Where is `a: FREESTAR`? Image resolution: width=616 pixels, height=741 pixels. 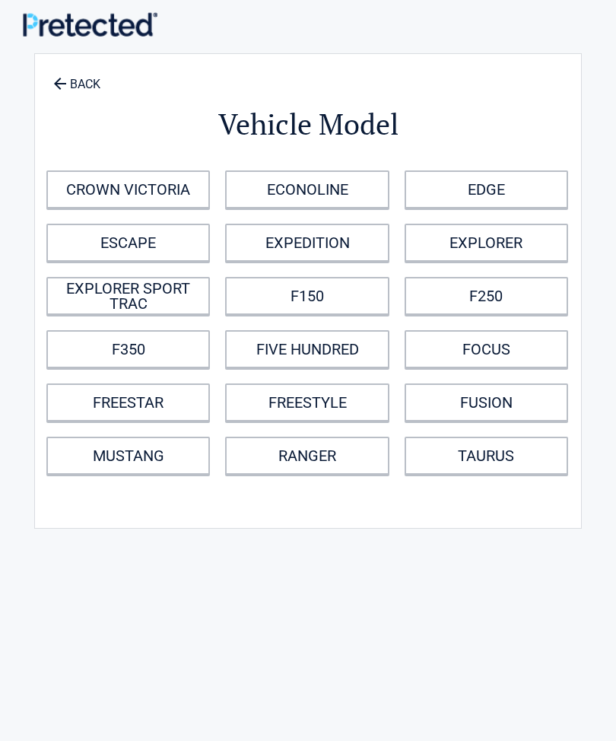
a: FREESTAR is located at coordinates (128, 402).